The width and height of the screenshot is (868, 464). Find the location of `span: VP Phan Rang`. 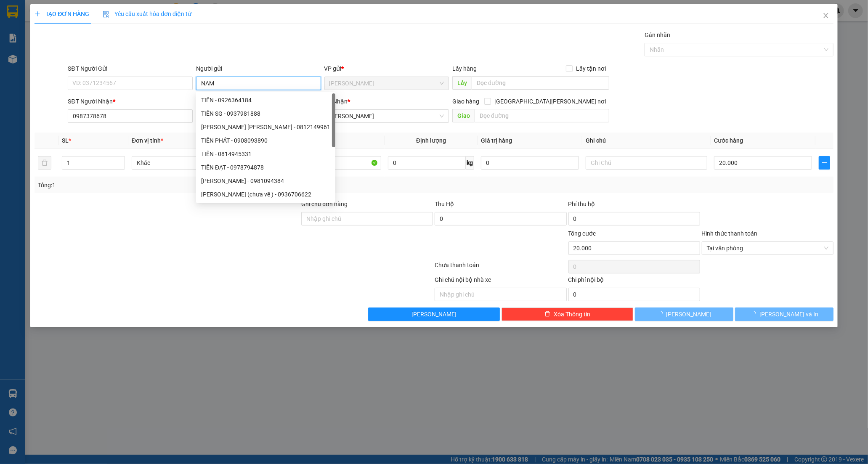

span: VP Phan Rang is located at coordinates (386, 83).